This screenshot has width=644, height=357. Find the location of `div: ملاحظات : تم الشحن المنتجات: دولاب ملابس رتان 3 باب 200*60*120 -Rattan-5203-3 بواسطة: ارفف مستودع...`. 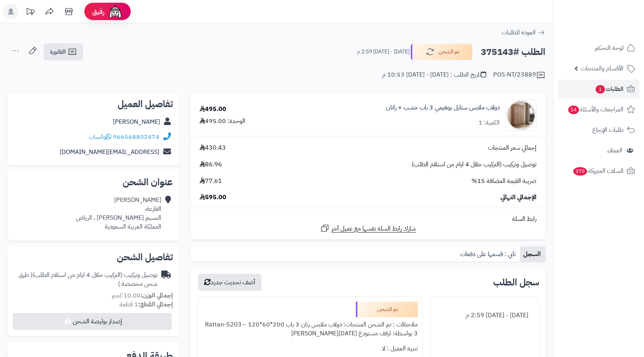

div: ملاحظات : تم الشحن المنتجات: دولاب ملابس رتان 3 باب 200*60*120 -Rattan-5203-3 بواسطة: ارفف مستودع... is located at coordinates (310, 329).